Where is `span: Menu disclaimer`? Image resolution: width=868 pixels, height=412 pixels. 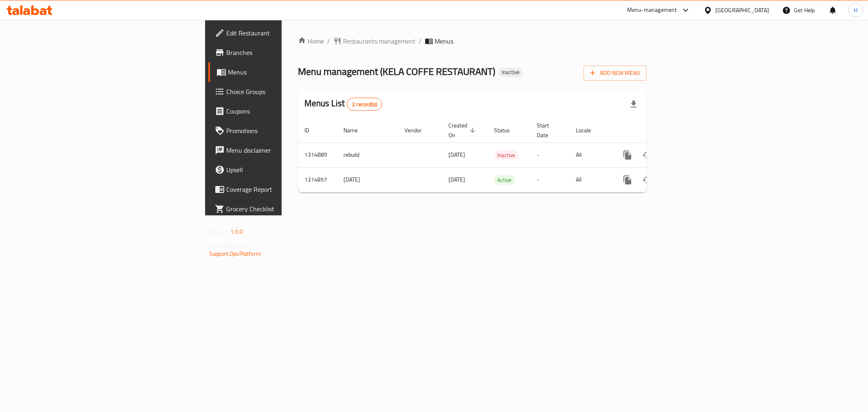
span: Menu disclaimer is located at coordinates (285, 150).